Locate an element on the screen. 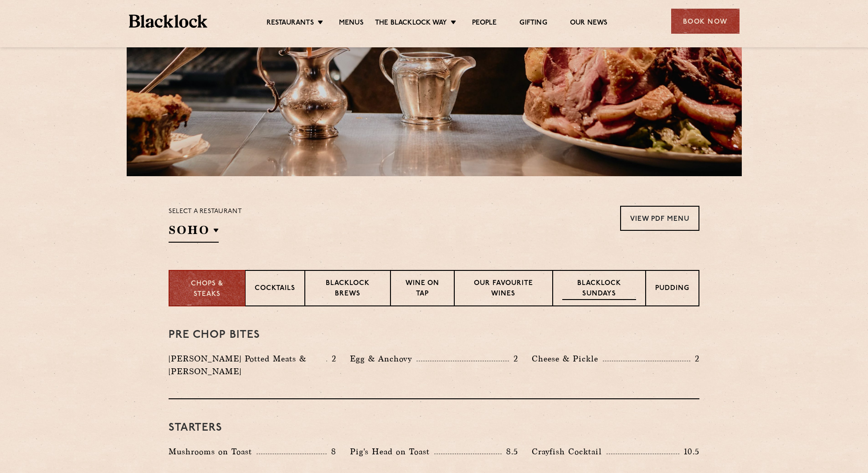 The height and width of the screenshot is (473, 868). p: Cheese & Pickle is located at coordinates (567, 358).